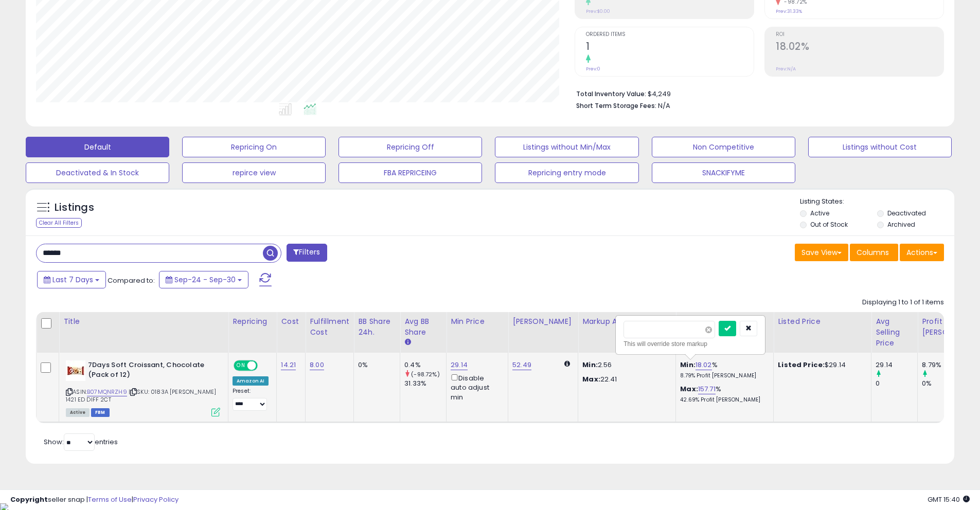 The width and height of the screenshot is (980, 510). Describe the element at coordinates (329, 327) in the screenshot. I see `div: Fulfillment Cost` at that location.